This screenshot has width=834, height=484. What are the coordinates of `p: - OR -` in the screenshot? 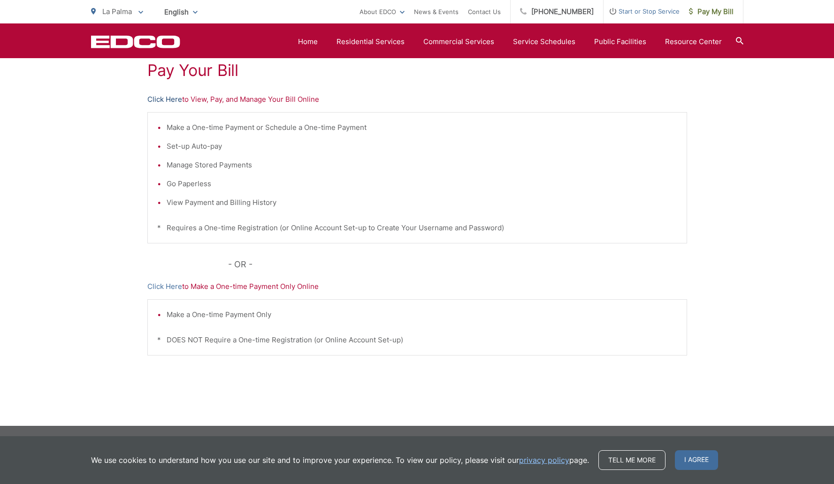 It's located at (458, 265).